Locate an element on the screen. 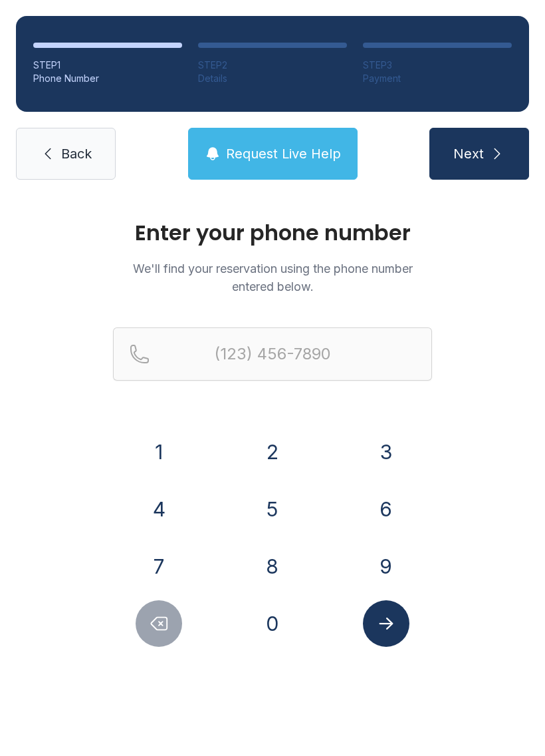  button: 1 is located at coordinates (159, 452).